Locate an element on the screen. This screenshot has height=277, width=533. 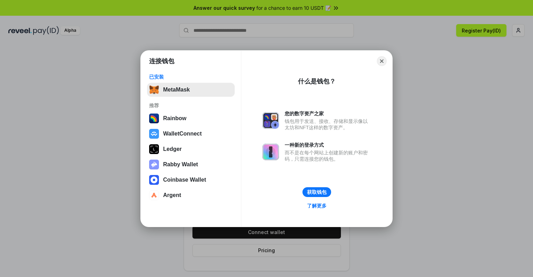
img: svg+xml,%3Csvg%20width%3D%22120%22%20height%3D%22120%22%20viewBox%3D%220%200%20120%20120%22%20fil... is located at coordinates (154, 118).